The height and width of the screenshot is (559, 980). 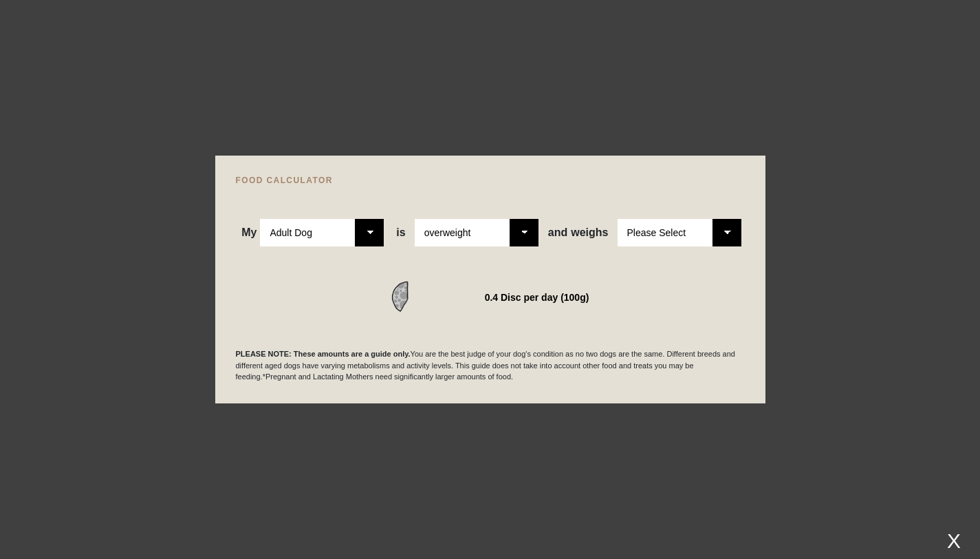 What do you see at coordinates (490, 180) in the screenshot?
I see `h4: FOOD CALCULATOR` at bounding box center [490, 180].